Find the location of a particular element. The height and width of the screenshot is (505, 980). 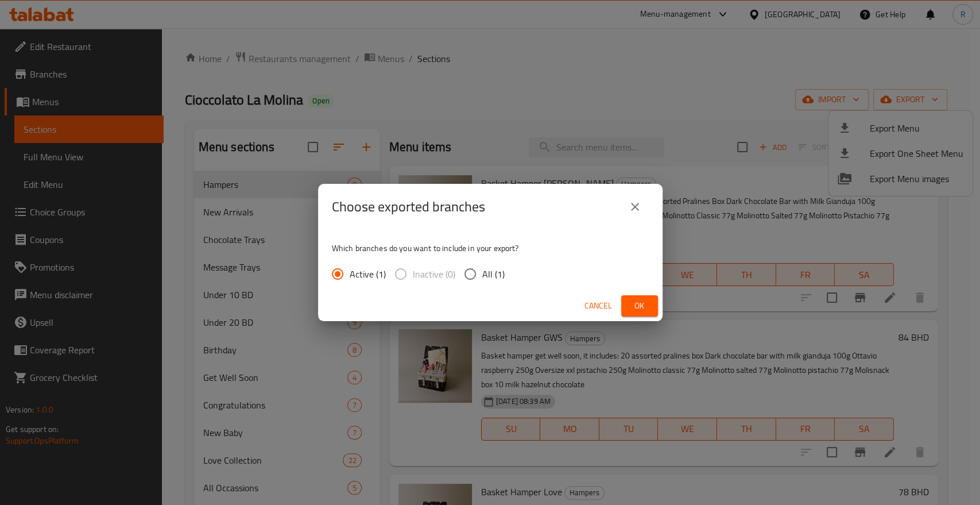

span: All (1) is located at coordinates (493, 274).